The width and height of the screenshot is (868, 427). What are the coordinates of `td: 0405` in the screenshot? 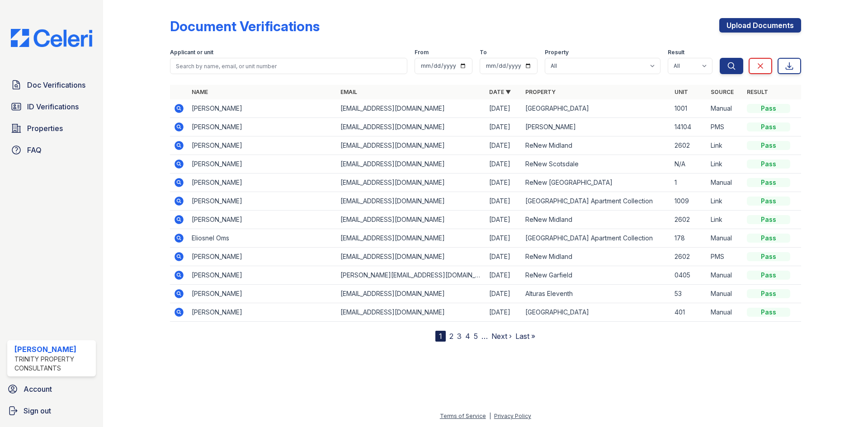 It's located at (689, 275).